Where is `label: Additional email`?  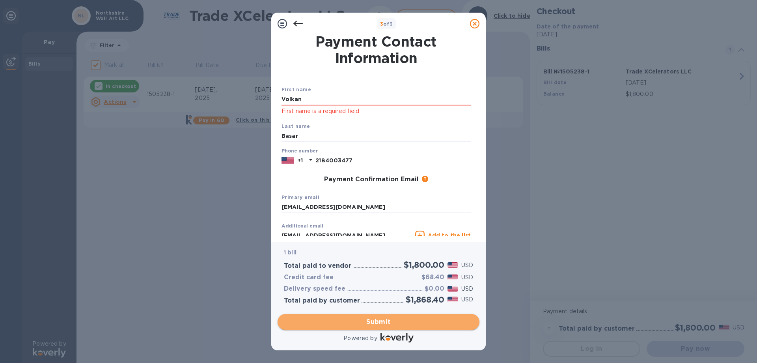
label: Additional email is located at coordinates (303, 226).